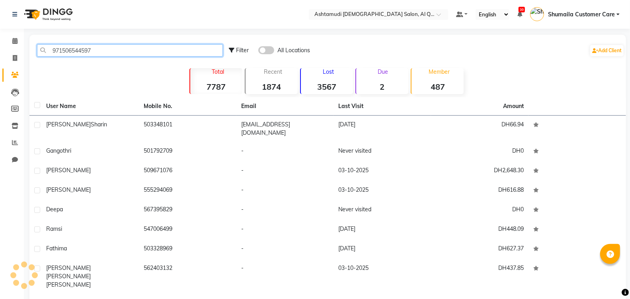 Image resolution: width=630 pixels, height=299 pixels. I want to click on td: DH627.37, so click(480, 249).